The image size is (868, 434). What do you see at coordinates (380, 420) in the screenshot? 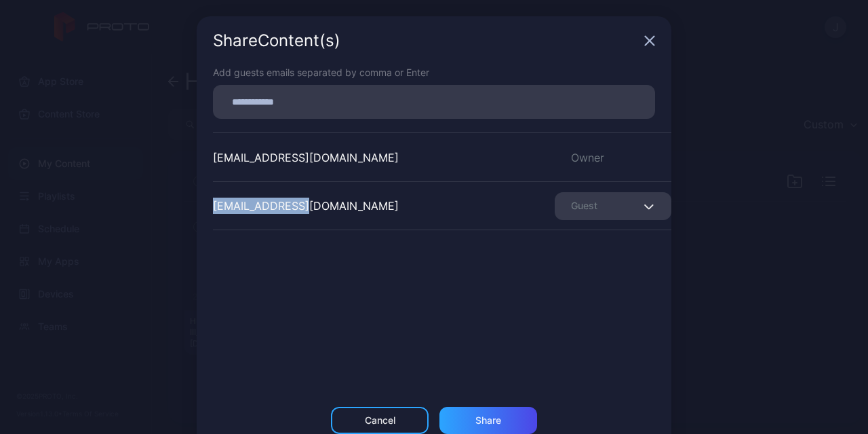
I see `div: Cancel` at bounding box center [380, 420].